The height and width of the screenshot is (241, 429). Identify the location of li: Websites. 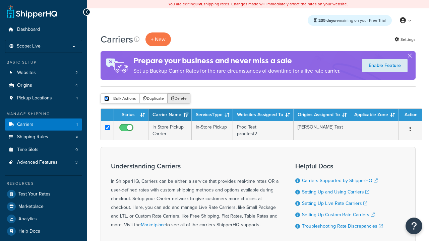
(44, 73).